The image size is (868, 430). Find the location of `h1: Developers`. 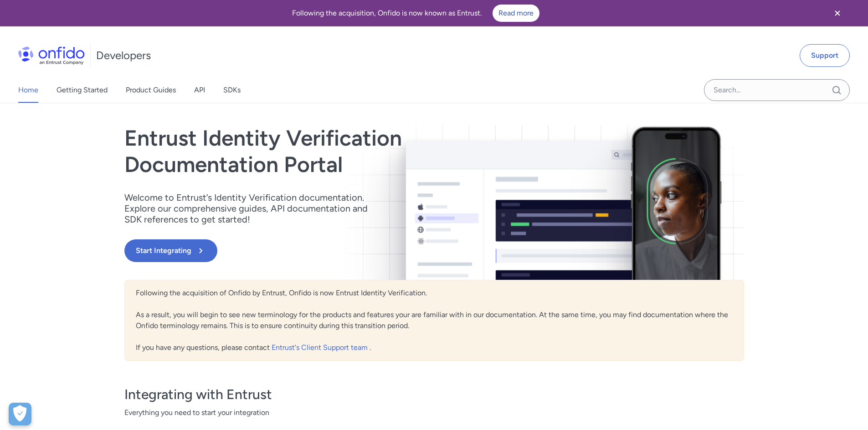

h1: Developers is located at coordinates (124, 56).